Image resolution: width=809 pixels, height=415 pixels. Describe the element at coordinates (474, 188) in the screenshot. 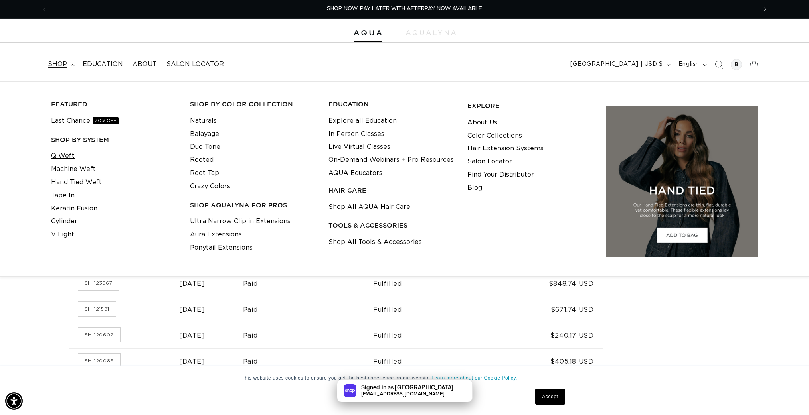

I see `a: Blog` at that location.